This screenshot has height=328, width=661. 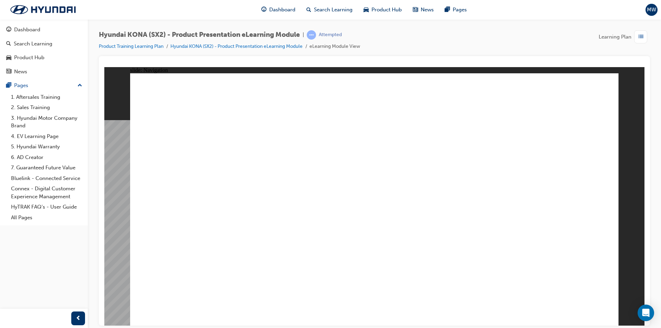 I want to click on a: Search Learning, so click(x=44, y=44).